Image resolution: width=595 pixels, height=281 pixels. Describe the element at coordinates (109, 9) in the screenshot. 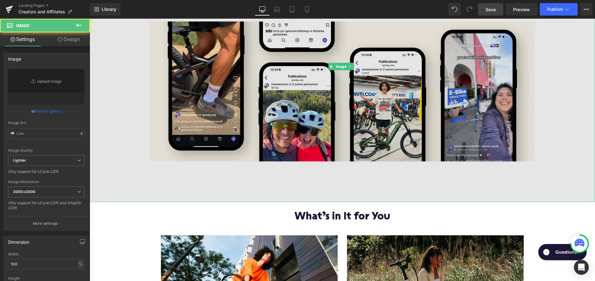

I see `span: Library` at that location.